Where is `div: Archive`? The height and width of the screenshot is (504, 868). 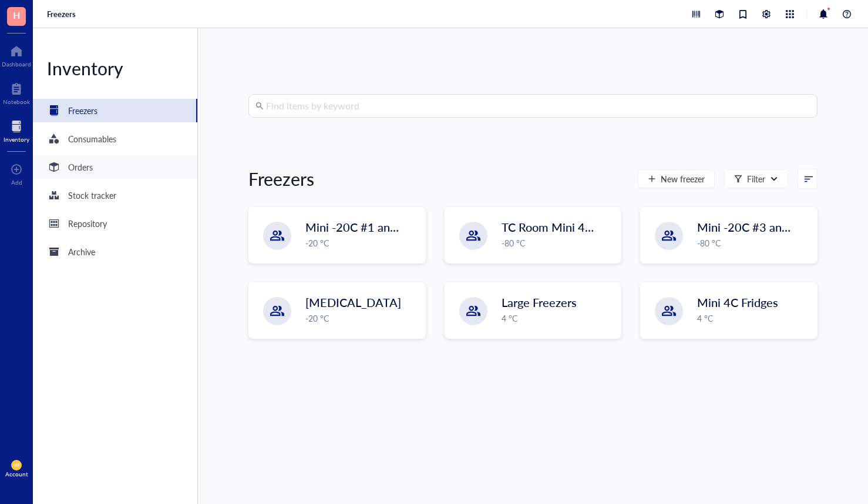 div: Archive is located at coordinates (82, 251).